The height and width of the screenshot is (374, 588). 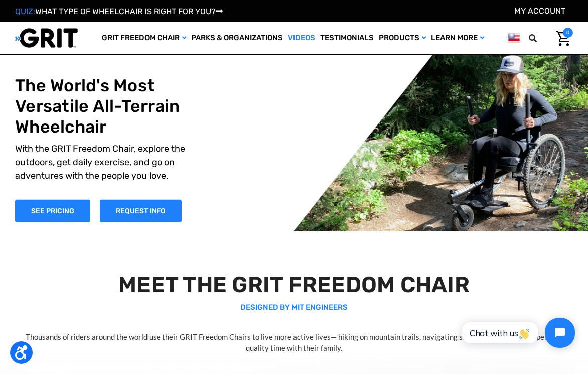 I want to click on img: GRIT All-Terrain Wheelchair and Mobility Equipment, so click(x=46, y=38).